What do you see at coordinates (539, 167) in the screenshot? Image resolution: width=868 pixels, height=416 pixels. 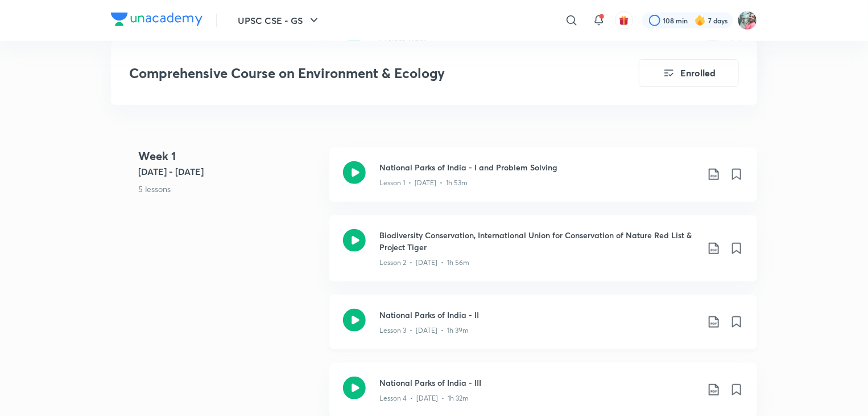 I see `h3: National Parks of India - I and Problem Solving` at bounding box center [539, 167].